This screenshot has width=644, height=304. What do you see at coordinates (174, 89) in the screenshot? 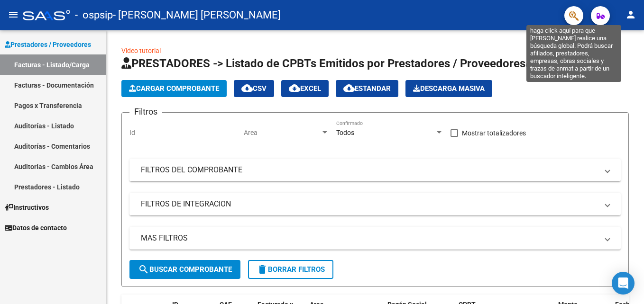
I see `span: Cargar Comprobante` at bounding box center [174, 89].